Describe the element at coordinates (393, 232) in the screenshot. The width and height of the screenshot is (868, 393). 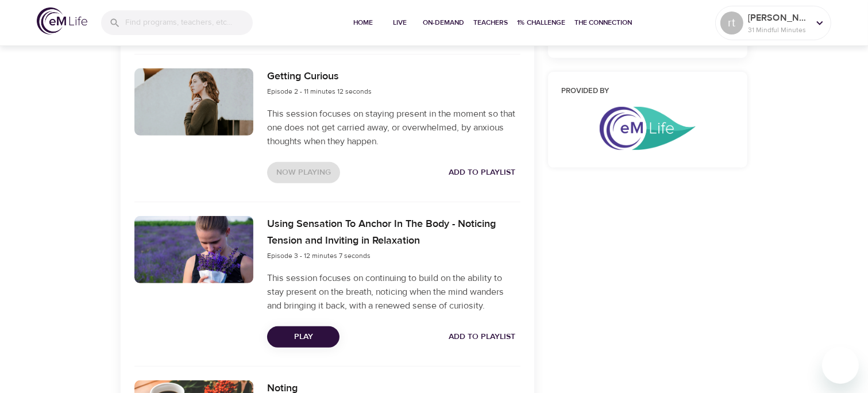
I see `h6: Using Sensation To Anchor In The Body - Noticing Tension and Inviting in Relaxation` at that location.